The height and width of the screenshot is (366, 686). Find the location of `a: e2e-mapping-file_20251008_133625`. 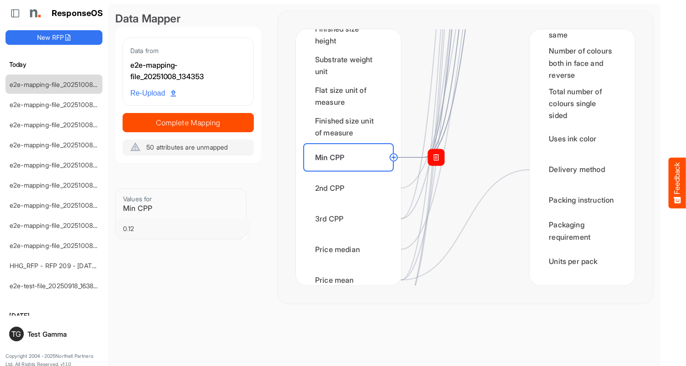

a: e2e-mapping-file_20251008_133625 is located at coordinates (63, 145).